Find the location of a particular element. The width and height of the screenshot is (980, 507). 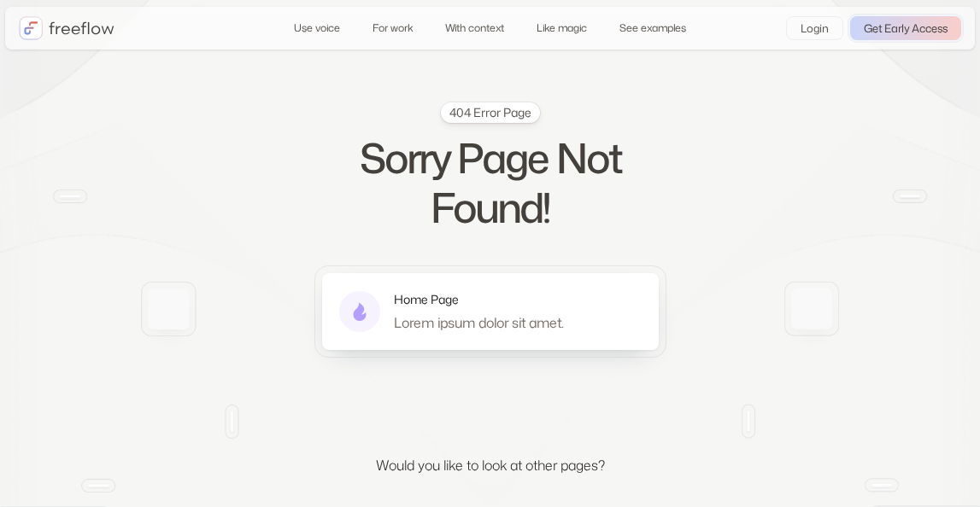

a: See examples is located at coordinates (653, 28).